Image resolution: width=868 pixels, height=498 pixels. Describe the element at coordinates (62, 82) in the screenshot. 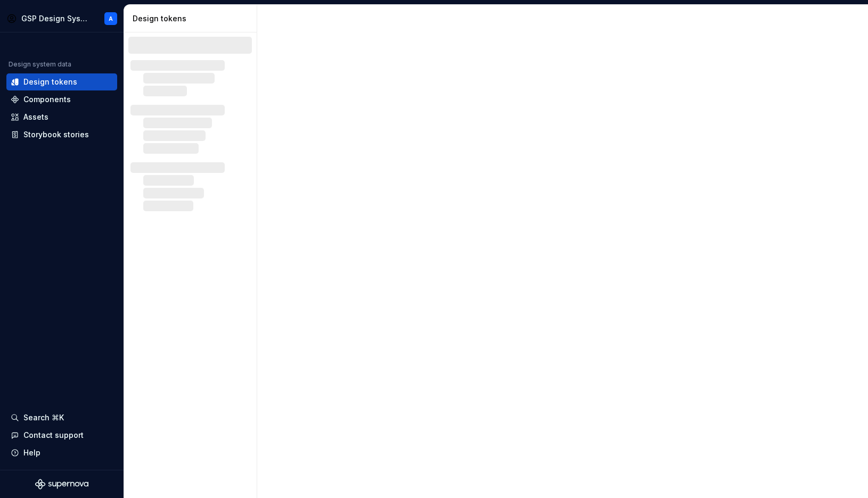

I see `a: Design tokens` at that location.